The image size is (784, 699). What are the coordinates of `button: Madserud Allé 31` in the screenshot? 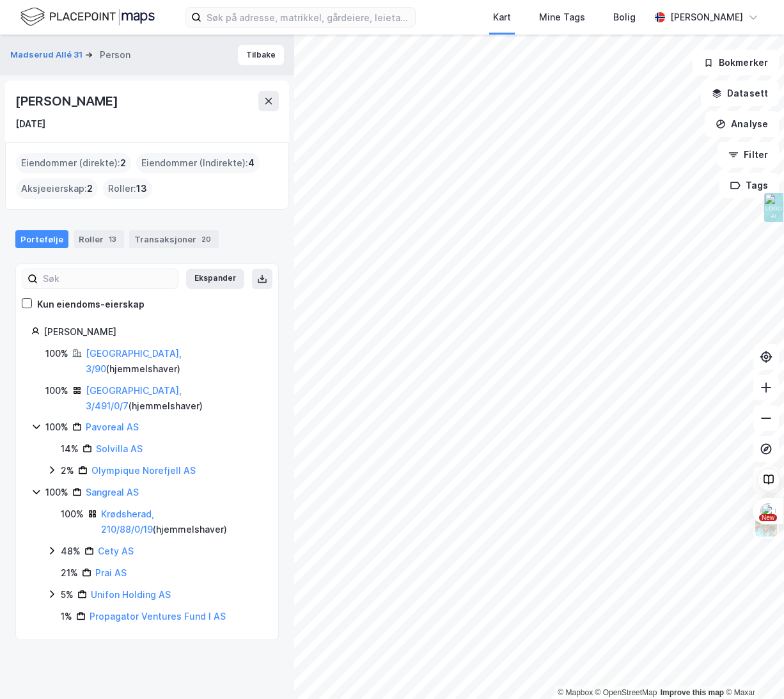 It's located at (47, 55).